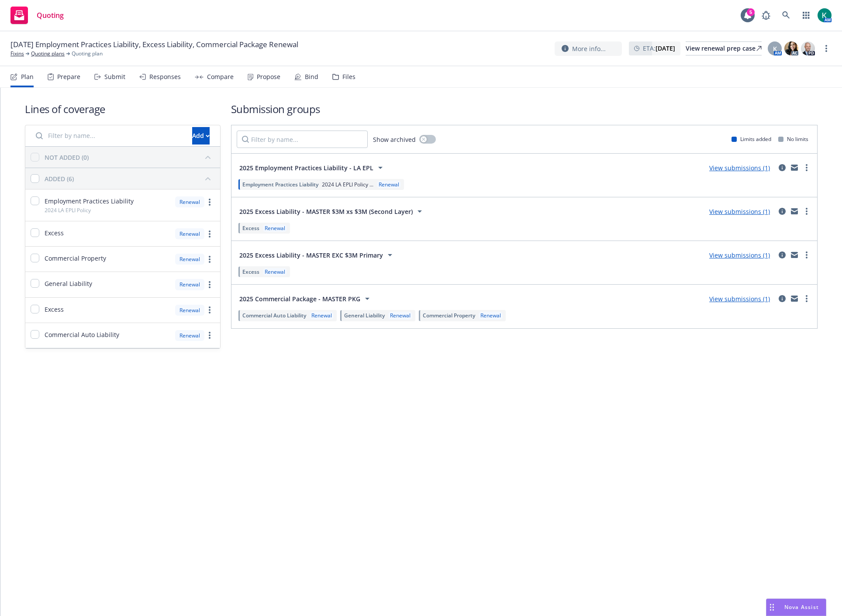 The height and width of the screenshot is (616, 842). What do you see at coordinates (394, 139) in the screenshot?
I see `span: Show archived` at bounding box center [394, 139].